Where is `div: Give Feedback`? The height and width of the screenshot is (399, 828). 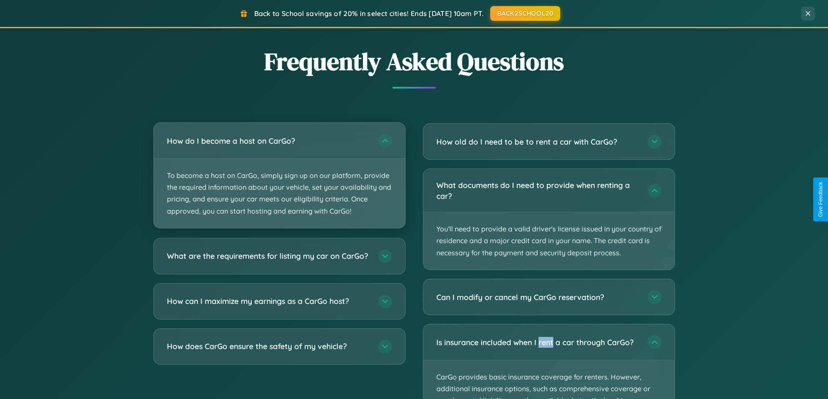 div: Give Feedback is located at coordinates (820, 199).